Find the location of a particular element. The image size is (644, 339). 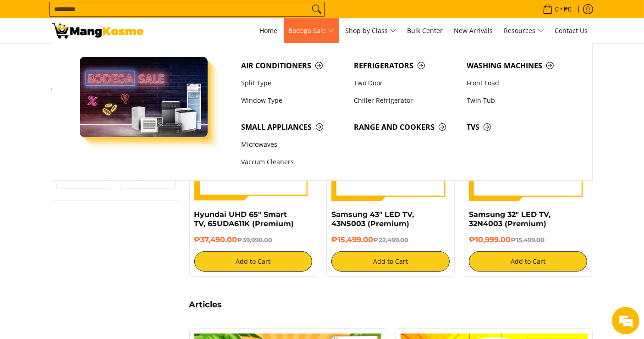

a: Front Load is located at coordinates (518, 83).